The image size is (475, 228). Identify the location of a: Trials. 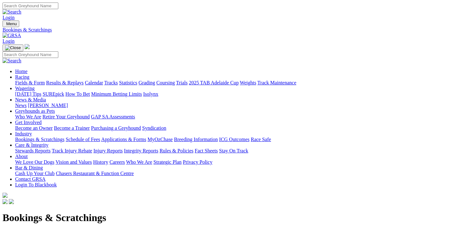
(181, 83).